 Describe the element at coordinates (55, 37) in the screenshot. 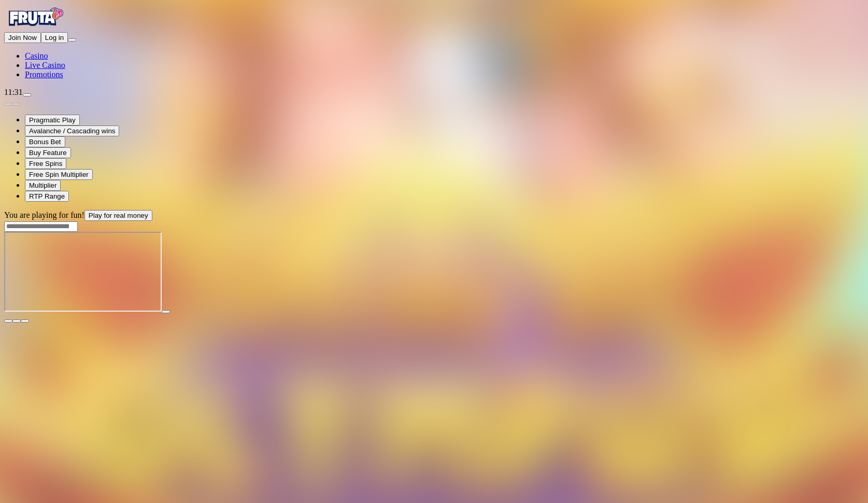

I see `button: Log in` at that location.